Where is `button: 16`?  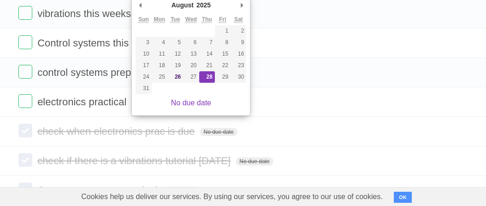 button: 16 is located at coordinates (238, 54).